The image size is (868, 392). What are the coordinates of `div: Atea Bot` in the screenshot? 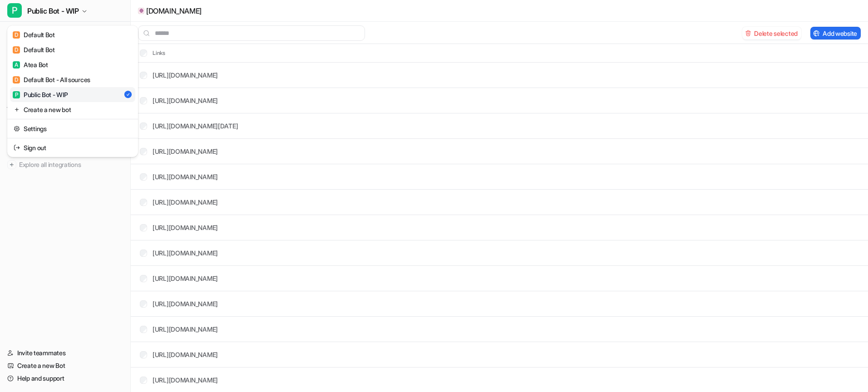 It's located at (31, 64).